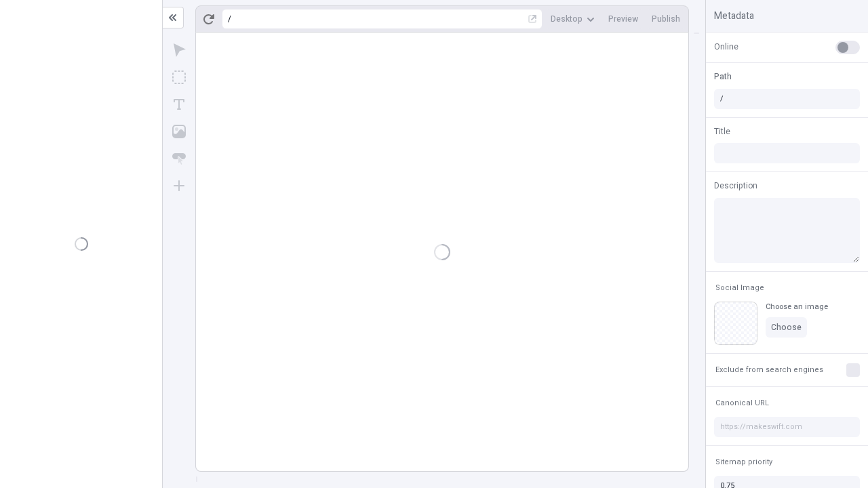 The image size is (868, 488). What do you see at coordinates (623, 19) in the screenshot?
I see `span: Preview` at bounding box center [623, 19].